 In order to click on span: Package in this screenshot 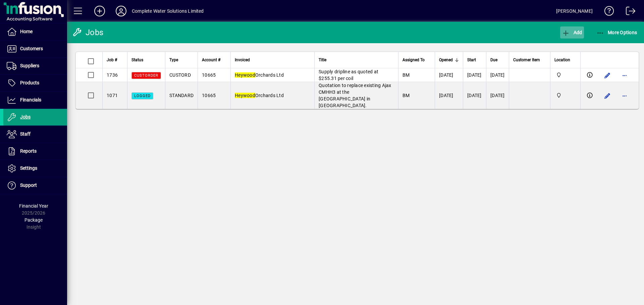, I will do `click(34, 220)`.